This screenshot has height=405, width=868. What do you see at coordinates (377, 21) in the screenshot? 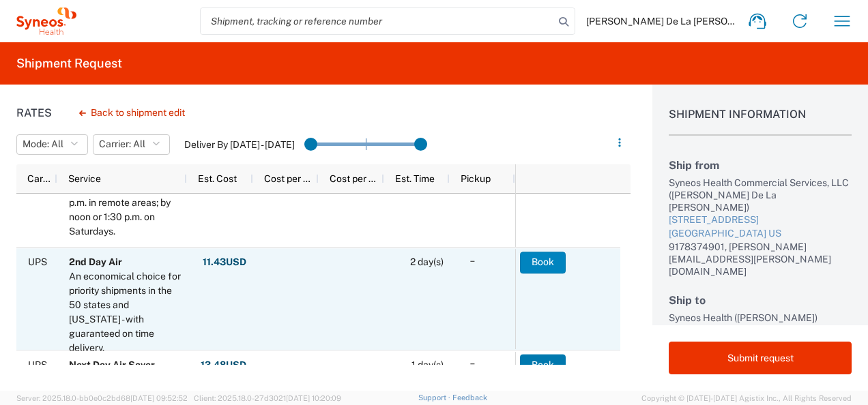
I see `input: Shipment, tracking or reference number` at bounding box center [377, 21].